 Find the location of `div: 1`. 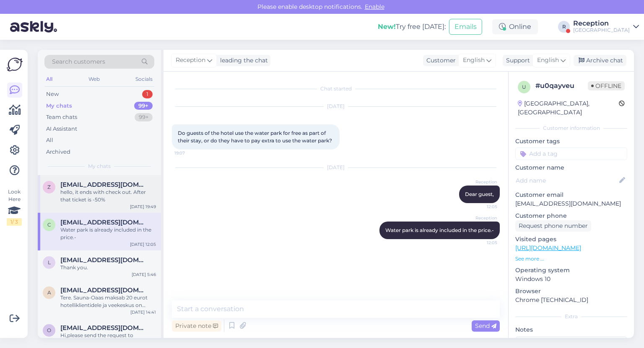

div: 1 is located at coordinates (147, 94).